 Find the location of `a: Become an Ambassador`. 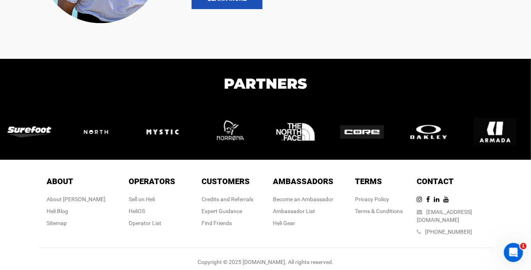

a: Become an Ambassador is located at coordinates (303, 200).